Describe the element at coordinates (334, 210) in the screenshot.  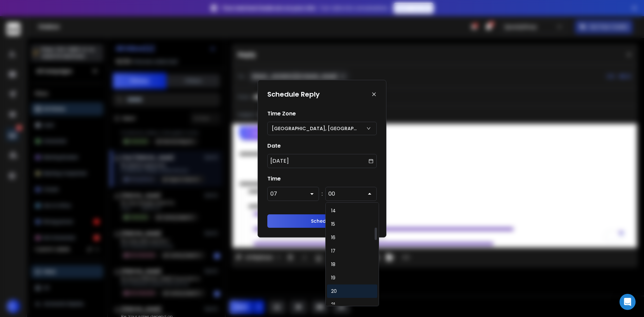
I see `p: 14` at that location.